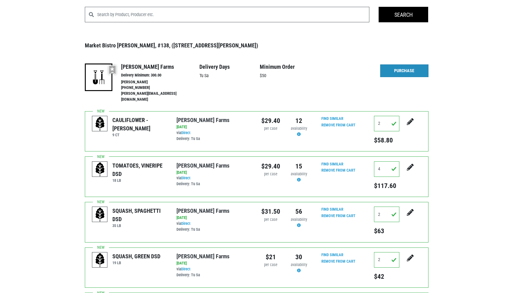  Describe the element at coordinates (140, 170) in the screenshot. I see `div: TOMATOES, VINERIPE DSD` at that location.